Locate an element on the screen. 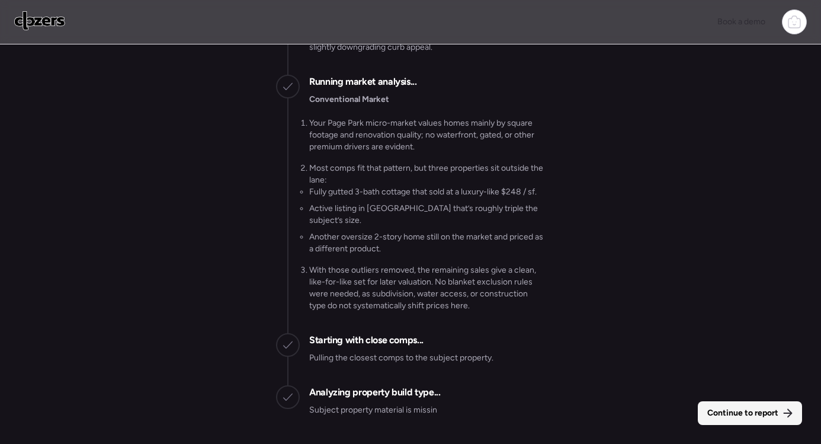 The width and height of the screenshot is (821, 444). img: Logo is located at coordinates (40, 21).